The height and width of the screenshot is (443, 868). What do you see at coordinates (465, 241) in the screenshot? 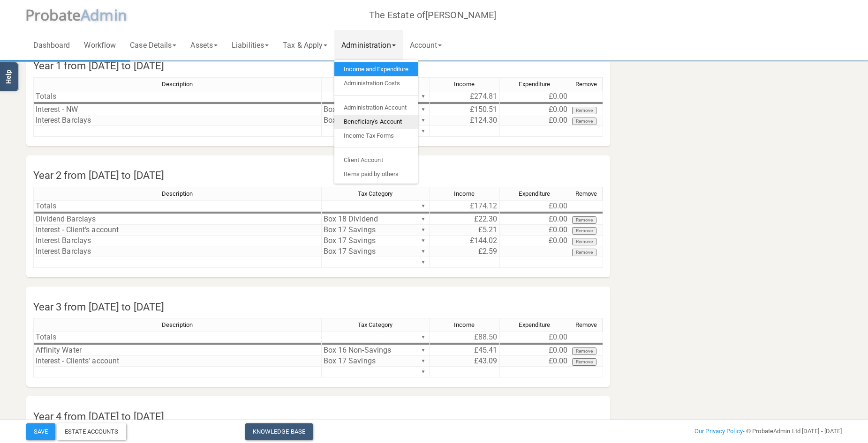
I see `td: £144.02` at bounding box center [465, 241].